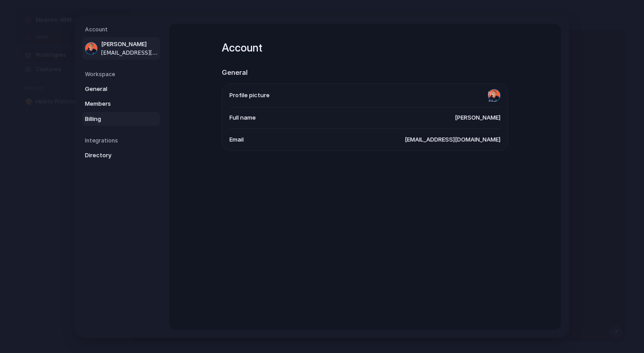 The image size is (644, 353). What do you see at coordinates (123, 141) in the screenshot?
I see `h5: Integrations` at bounding box center [123, 141].